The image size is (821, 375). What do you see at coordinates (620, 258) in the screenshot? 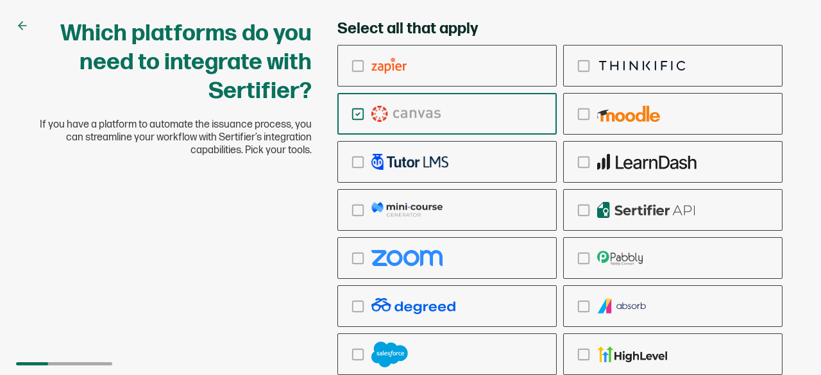
I see `img: pabbly` at bounding box center [620, 258].